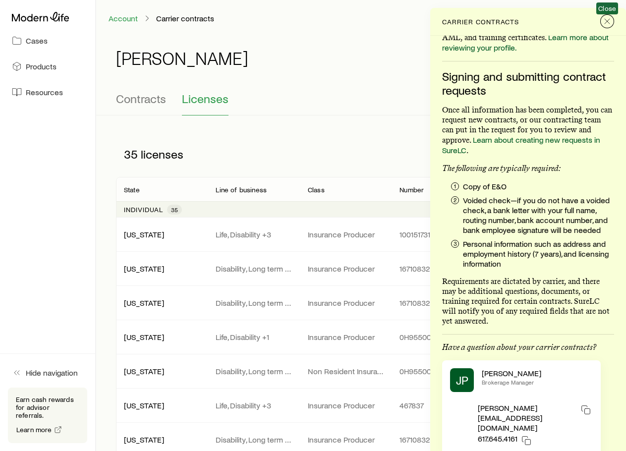 The width and height of the screenshot is (626, 451). Describe the element at coordinates (141, 99) in the screenshot. I see `span: Contracts` at that location.